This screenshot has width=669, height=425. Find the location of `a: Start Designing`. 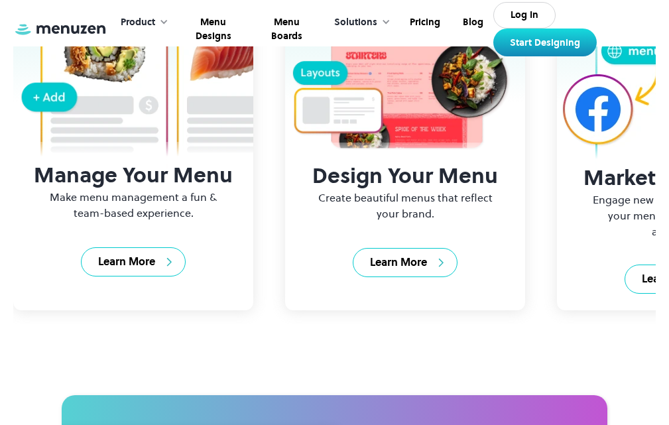

a: Start Designing is located at coordinates (545, 42).